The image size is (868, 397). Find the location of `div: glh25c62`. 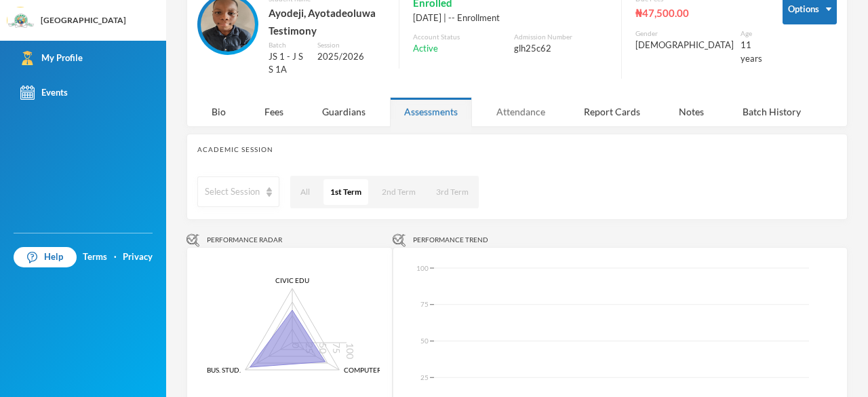

div: glh25c62 is located at coordinates (561, 48).